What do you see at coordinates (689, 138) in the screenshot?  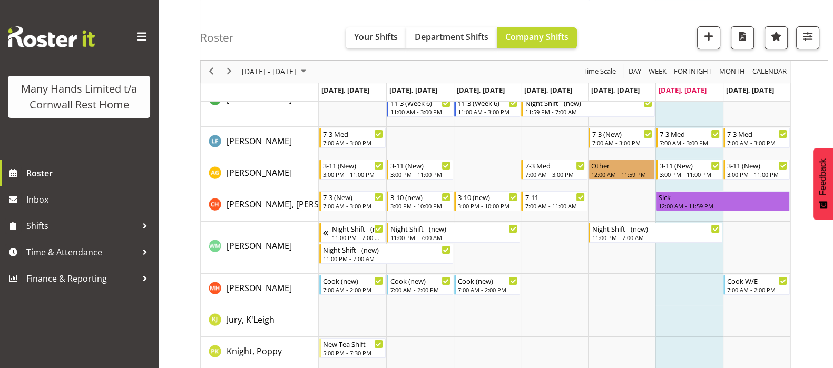 I see `div: Flynn, Leeane"s event - 7-3 Med Begin From Saturday, August 16, 2025 at 7:00:00 AM GMT+12:00 Ends...` at bounding box center [689, 138].